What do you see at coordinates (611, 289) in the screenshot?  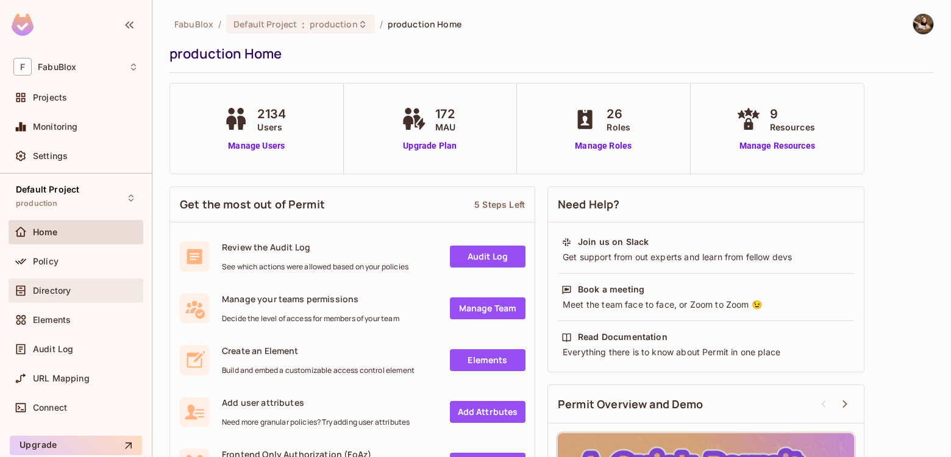 I see `div: Book a meeting` at bounding box center [611, 289].